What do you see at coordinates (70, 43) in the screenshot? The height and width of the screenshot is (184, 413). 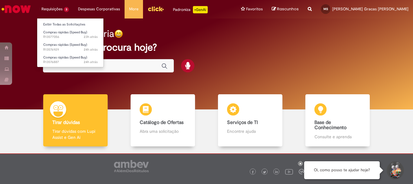 I see `ul: Requisições` at bounding box center [70, 43].